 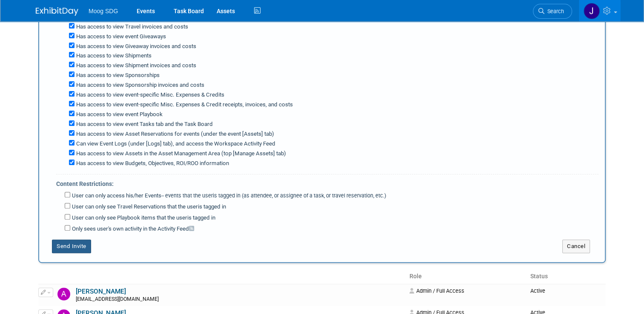 What do you see at coordinates (143, 218) in the screenshot?
I see `label: User can only see Playbook items that the user is tagged in` at bounding box center [143, 218].